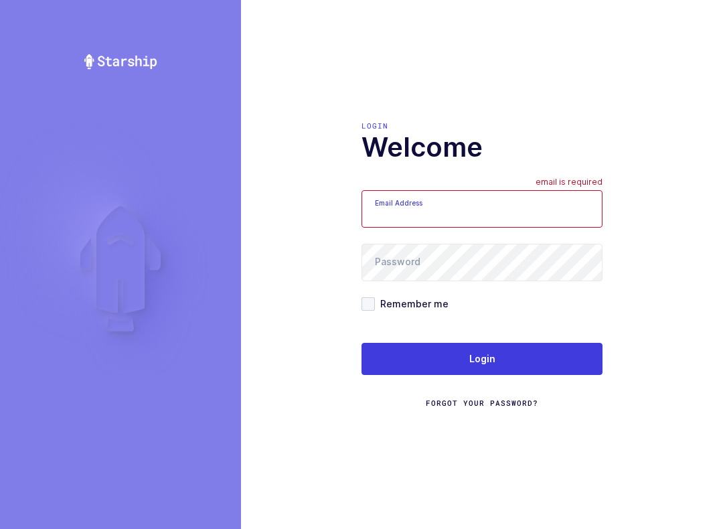 This screenshot has height=529, width=723. What do you see at coordinates (482, 147) in the screenshot?
I see `h1: Welcome` at bounding box center [482, 147].